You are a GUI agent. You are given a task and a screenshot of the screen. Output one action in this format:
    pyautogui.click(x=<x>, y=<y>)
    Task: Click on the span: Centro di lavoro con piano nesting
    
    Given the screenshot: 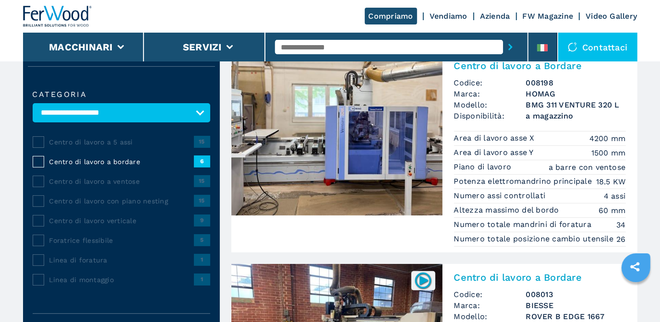 What is the action you would take?
    pyautogui.click(x=121, y=201)
    